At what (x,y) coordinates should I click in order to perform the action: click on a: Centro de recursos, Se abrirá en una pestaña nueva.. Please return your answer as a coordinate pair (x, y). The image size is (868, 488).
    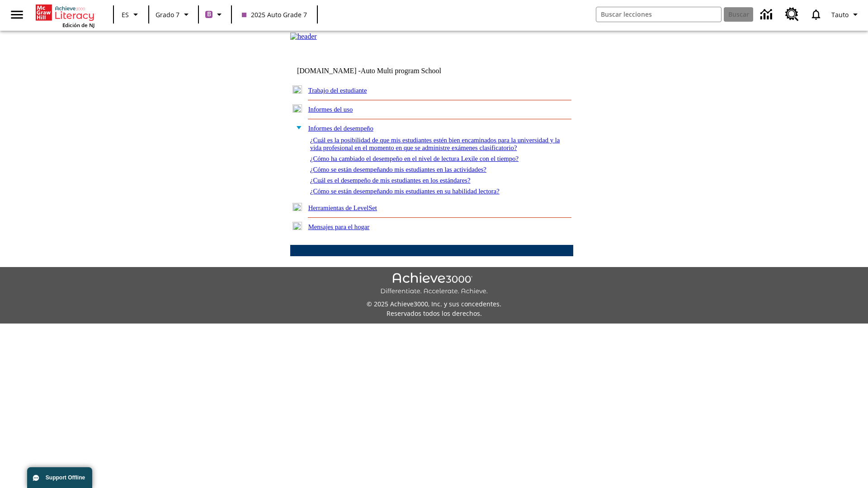
    Looking at the image, I should click on (792, 15).